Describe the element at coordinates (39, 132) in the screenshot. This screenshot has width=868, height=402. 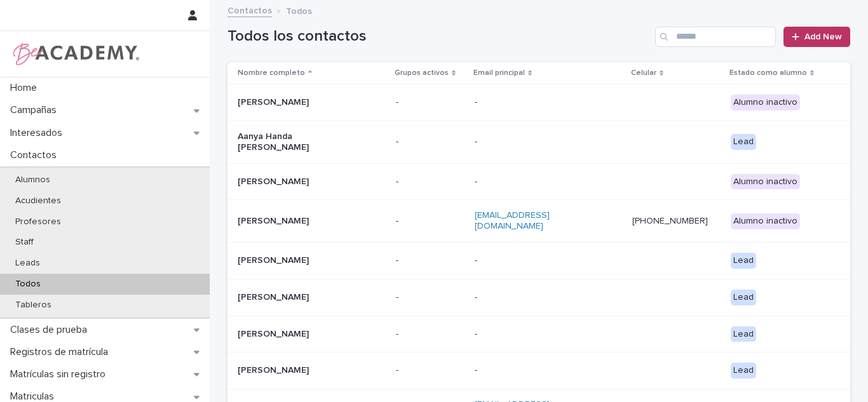
I see `p: Interesados` at that location.